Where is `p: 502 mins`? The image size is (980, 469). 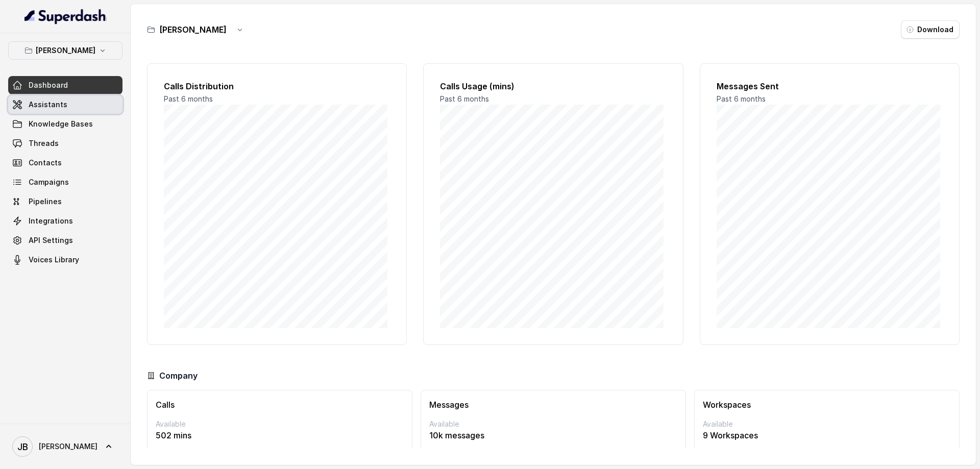
p: 502 mins is located at coordinates (280, 435).